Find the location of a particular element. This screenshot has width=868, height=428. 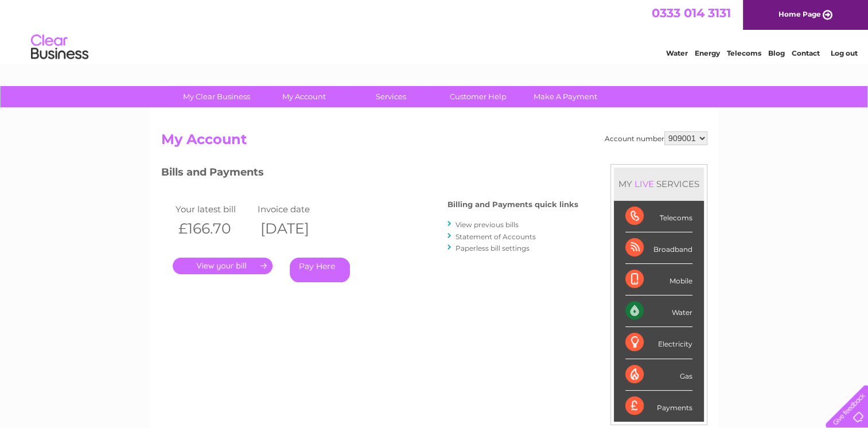

a: Pay Here is located at coordinates (320, 269).